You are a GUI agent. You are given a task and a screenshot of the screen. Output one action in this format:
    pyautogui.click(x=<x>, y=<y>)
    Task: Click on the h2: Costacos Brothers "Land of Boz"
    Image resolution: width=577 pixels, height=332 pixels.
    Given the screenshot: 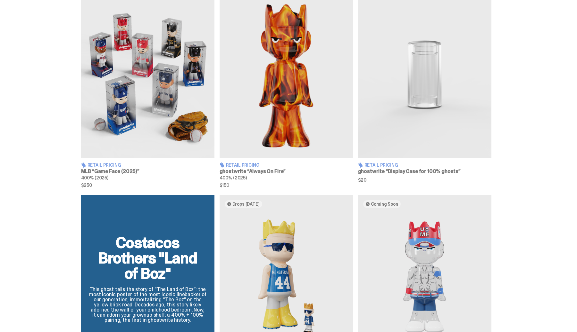 What is the action you would take?
    pyautogui.click(x=148, y=258)
    